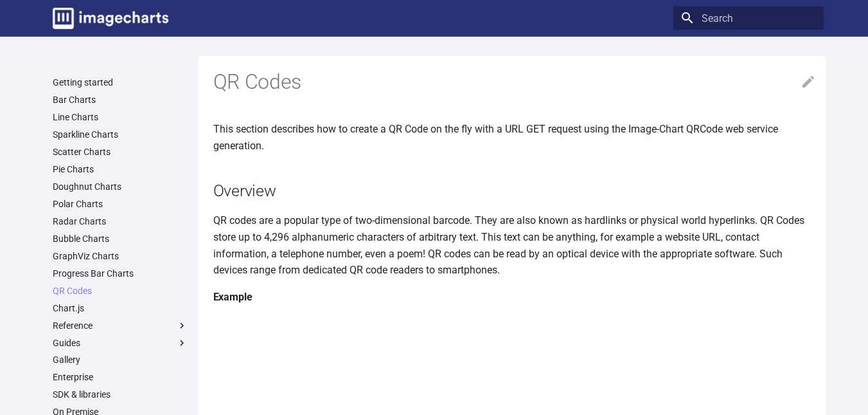  What do you see at coordinates (120, 325) in the screenshot?
I see `label: Reference` at bounding box center [120, 325].